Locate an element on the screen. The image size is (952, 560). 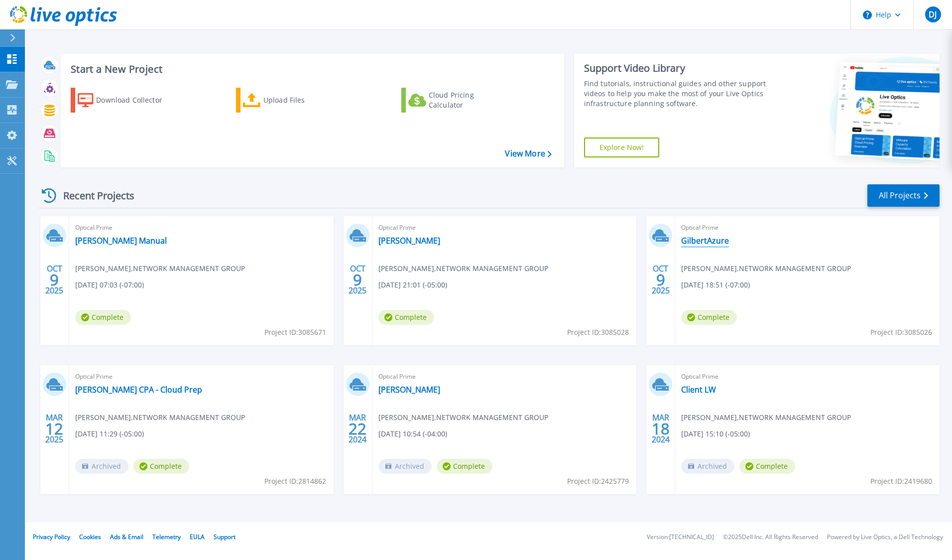
span: Project ID: 2814862 is located at coordinates (295, 481).